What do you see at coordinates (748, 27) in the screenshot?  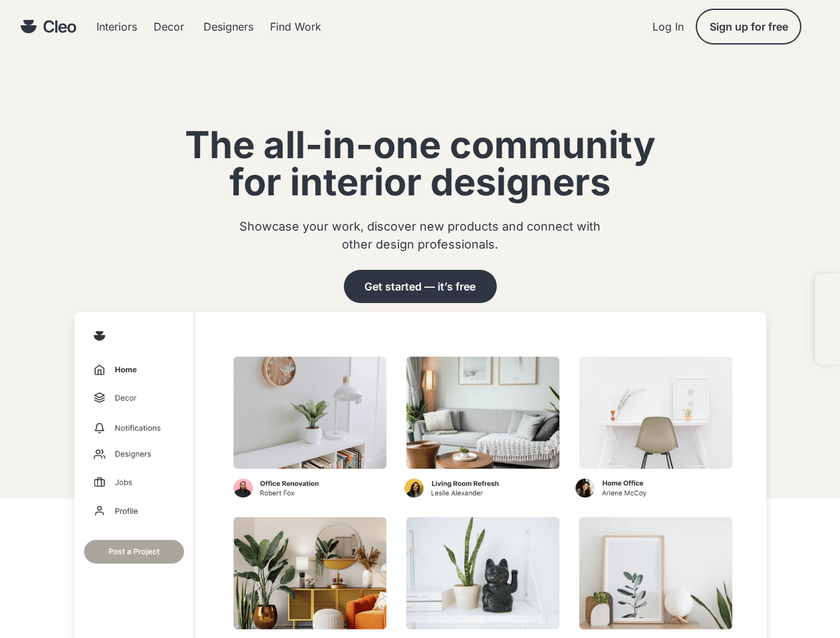 I see `button: Sign up for free` at bounding box center [748, 27].